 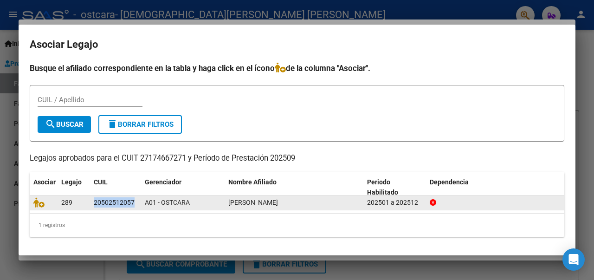 What do you see at coordinates (382, 187) in the screenshot?
I see `span: Periodo Habilitado` at bounding box center [382, 187].